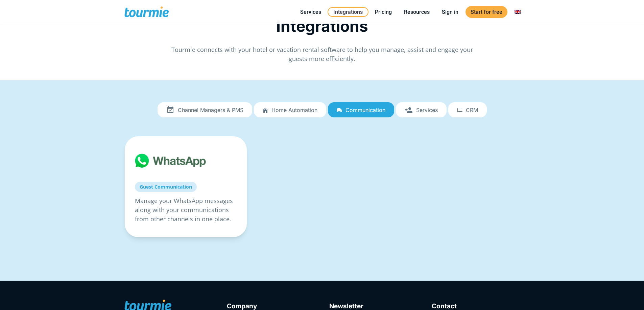 The image size is (644, 310). What do you see at coordinates (365, 110) in the screenshot?
I see `span: Communication` at bounding box center [365, 110].